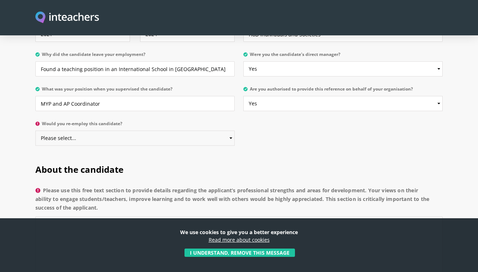 The width and height of the screenshot is (478, 272). What do you see at coordinates (67, 18) in the screenshot?
I see `a: Visit this site's homepage` at bounding box center [67, 18].